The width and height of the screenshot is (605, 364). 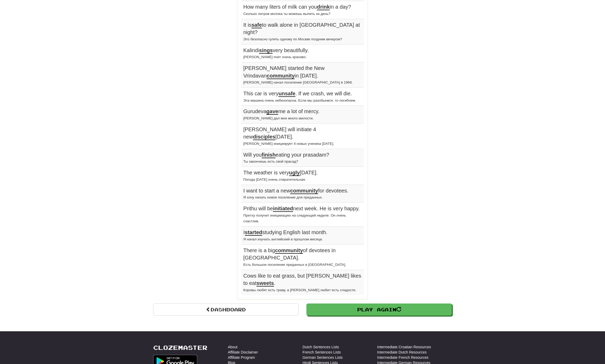 I want to click on u: safe, so click(x=256, y=25).